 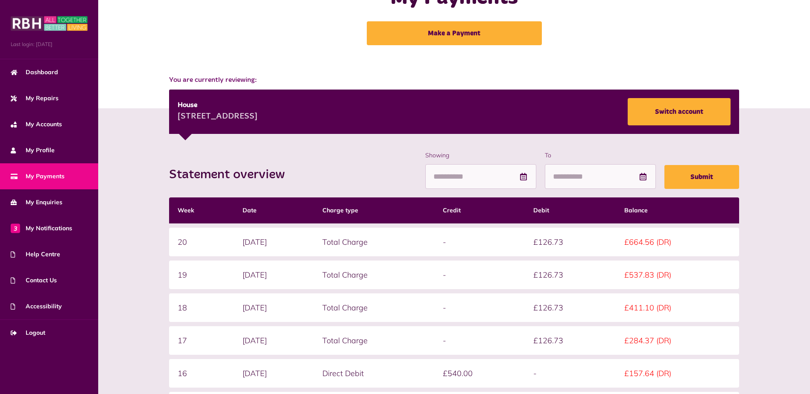 I want to click on span: Contact Us, so click(x=34, y=280).